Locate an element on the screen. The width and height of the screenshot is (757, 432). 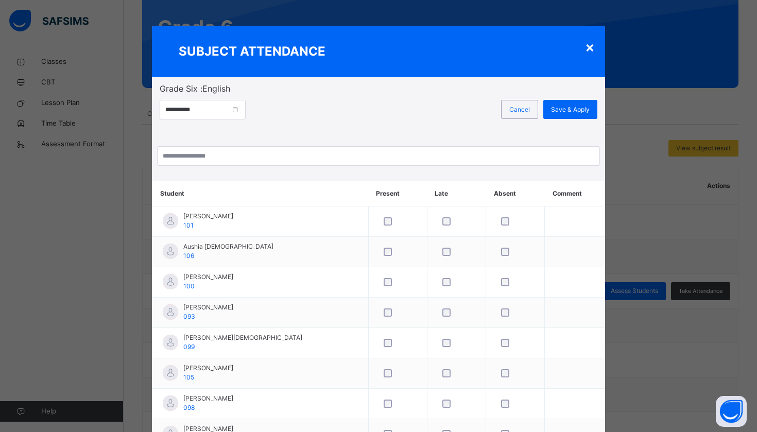
th: Present is located at coordinates (398, 194).